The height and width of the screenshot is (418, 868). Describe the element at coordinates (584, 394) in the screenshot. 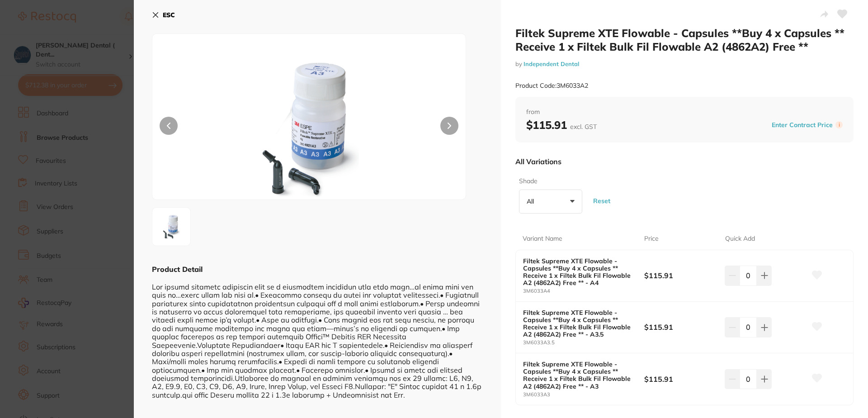

I see `small: 3M6033A3` at that location.